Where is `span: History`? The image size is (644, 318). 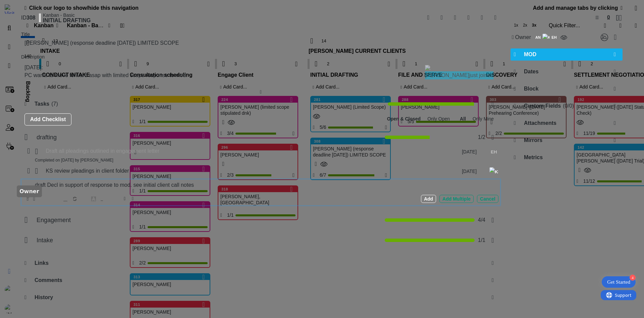 span: History is located at coordinates (262, 297).